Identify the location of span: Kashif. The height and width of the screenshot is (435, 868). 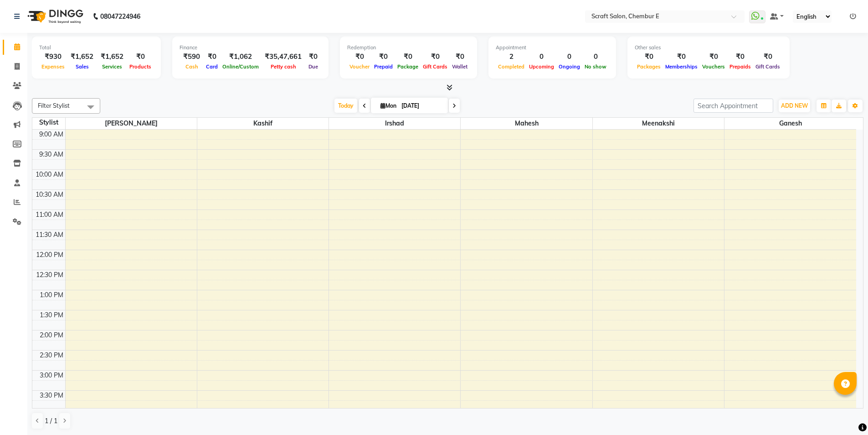
(263, 123).